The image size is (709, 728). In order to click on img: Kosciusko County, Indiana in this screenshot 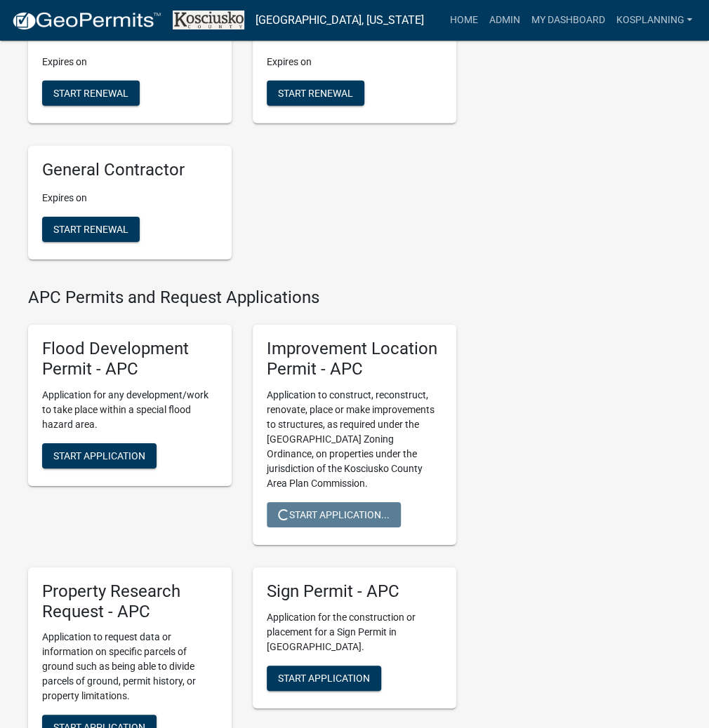, I will do `click(208, 19)`.